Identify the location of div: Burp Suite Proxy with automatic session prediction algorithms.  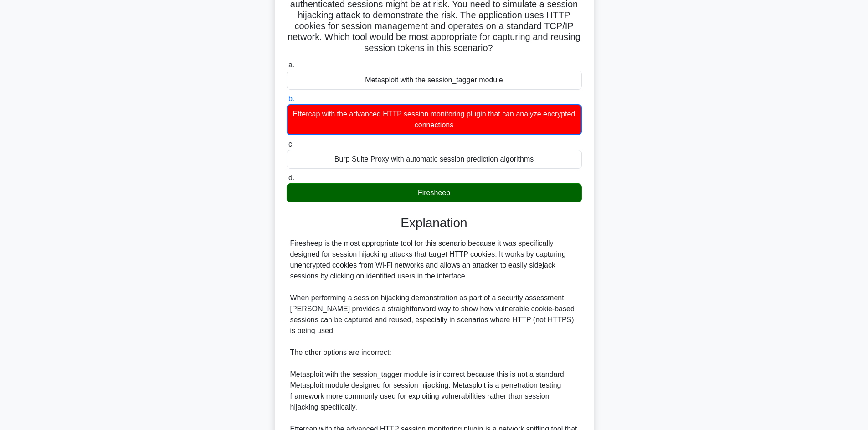
(434, 159).